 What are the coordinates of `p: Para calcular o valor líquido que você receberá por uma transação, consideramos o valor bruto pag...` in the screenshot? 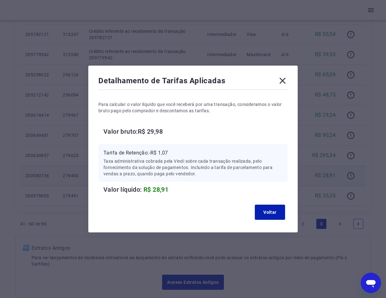 It's located at (193, 107).